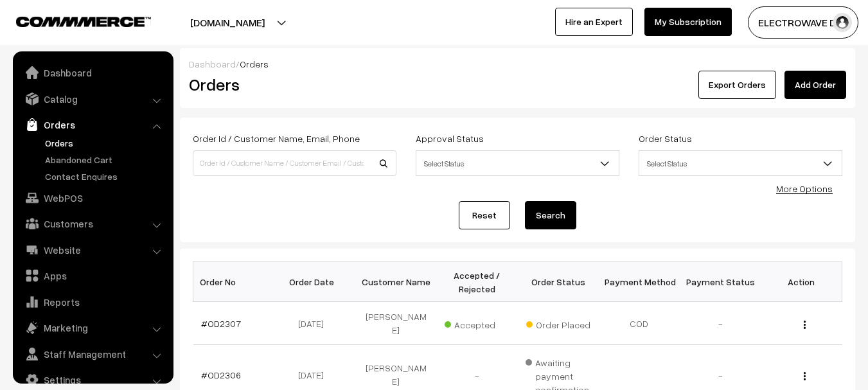  Describe the element at coordinates (277, 138) in the screenshot. I see `label: Order Id / Customer Name, Email, Phone` at that location.